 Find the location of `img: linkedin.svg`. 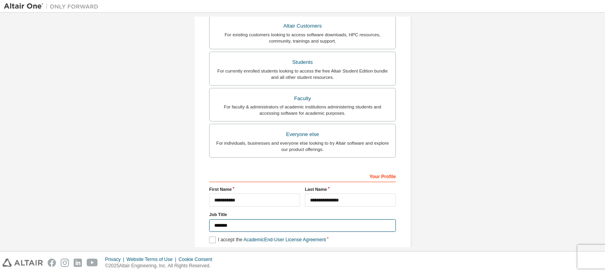

img: linkedin.svg is located at coordinates (78, 262).